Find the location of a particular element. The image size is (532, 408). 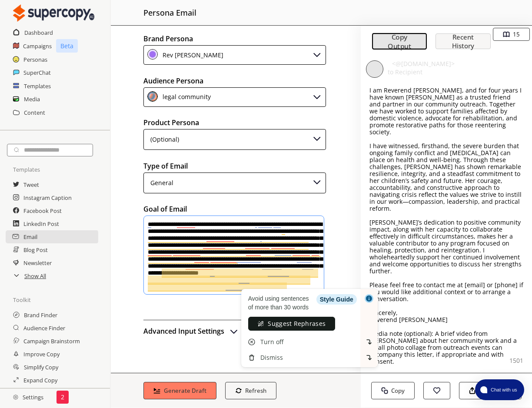

b: 15 is located at coordinates (516, 34).